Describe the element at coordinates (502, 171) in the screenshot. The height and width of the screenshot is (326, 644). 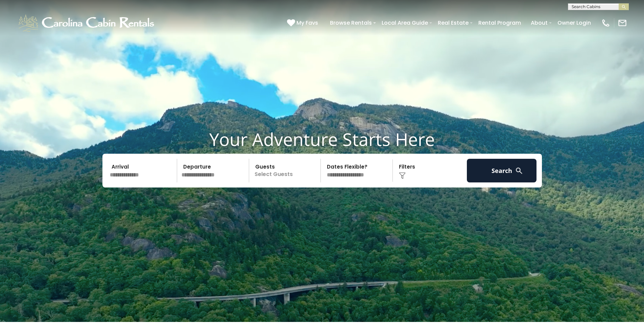
I see `button: Search` at that location.